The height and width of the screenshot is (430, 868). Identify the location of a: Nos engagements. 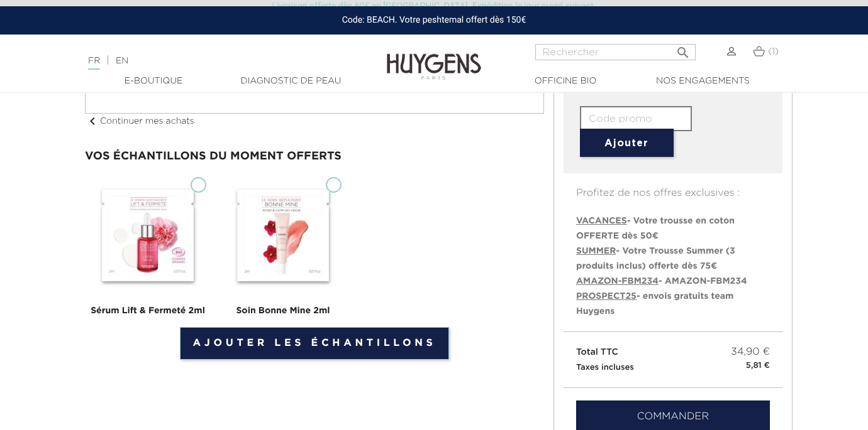
(703, 81).